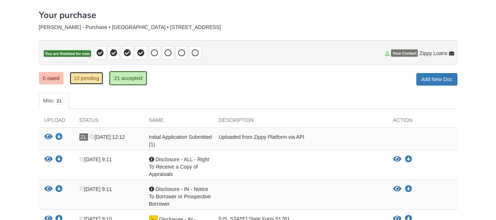 This screenshot has width=496, height=220. What do you see at coordinates (86, 78) in the screenshot?
I see `a: 10 pending` at bounding box center [86, 78].